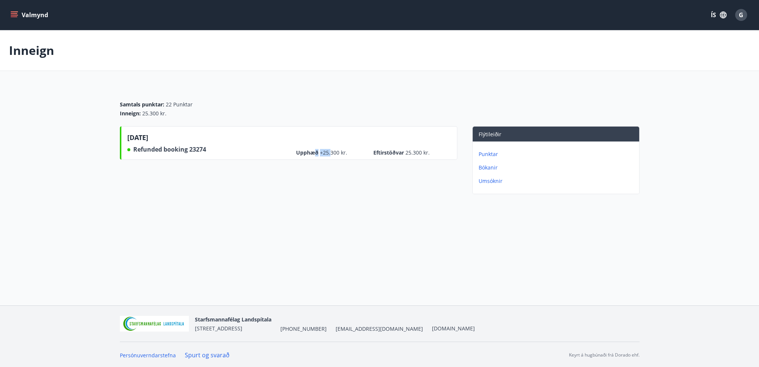  What do you see at coordinates (604, 355) in the screenshot?
I see `p: Keyrt á hugbúnaði frá Dorado ehf.` at bounding box center [604, 355].